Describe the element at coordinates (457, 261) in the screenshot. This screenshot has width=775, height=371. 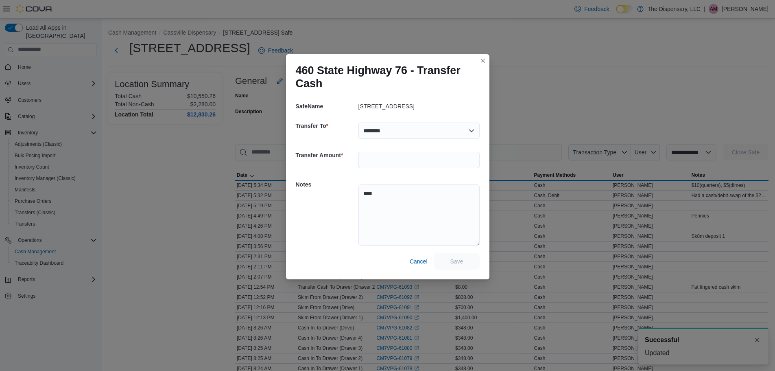
I see `span: Save` at that location.